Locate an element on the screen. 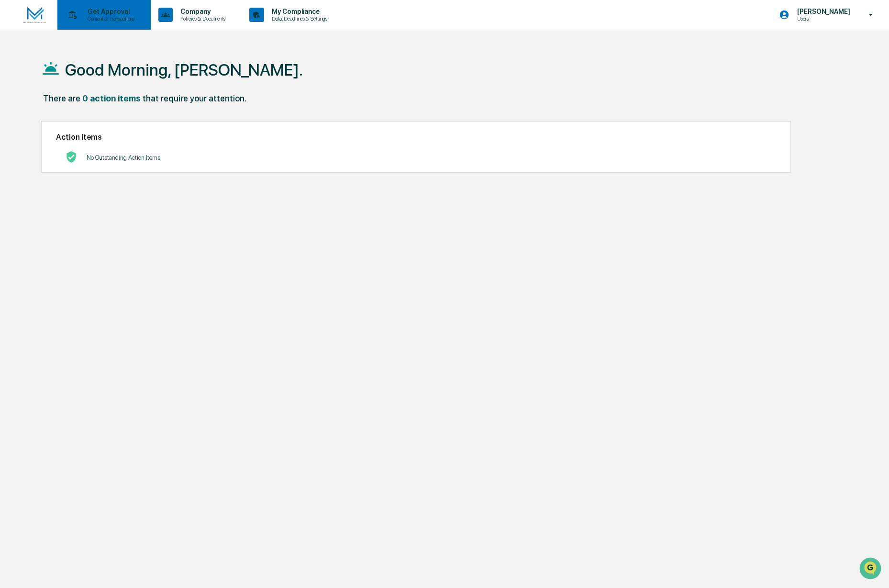 This screenshot has height=588, width=889. p: Get Approval is located at coordinates (110, 12).